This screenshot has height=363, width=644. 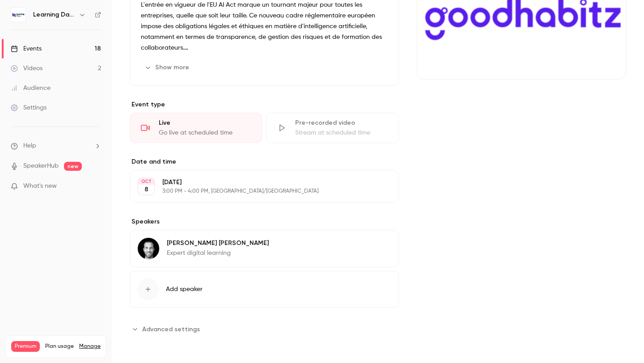 What do you see at coordinates (30, 88) in the screenshot?
I see `div: Audience` at bounding box center [30, 88].